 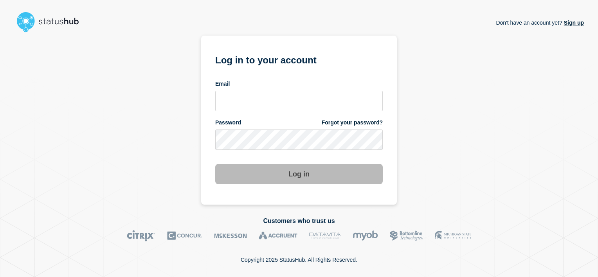 I want to click on img: McKesson logo, so click(x=230, y=235).